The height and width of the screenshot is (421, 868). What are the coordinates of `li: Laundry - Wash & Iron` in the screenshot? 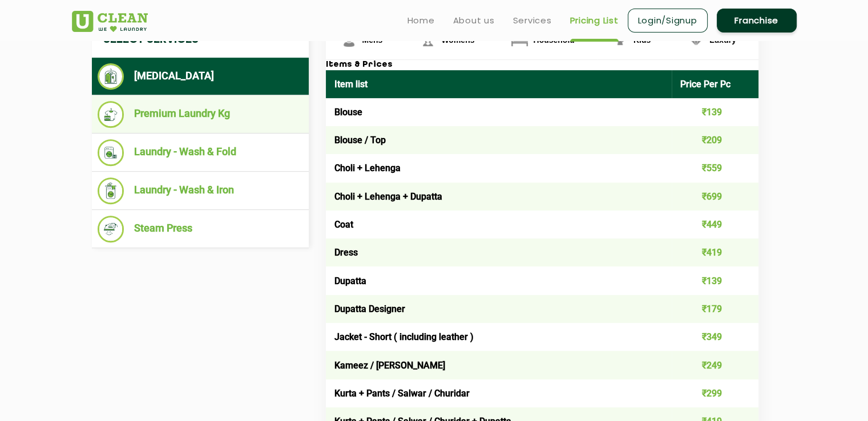 It's located at (200, 190).